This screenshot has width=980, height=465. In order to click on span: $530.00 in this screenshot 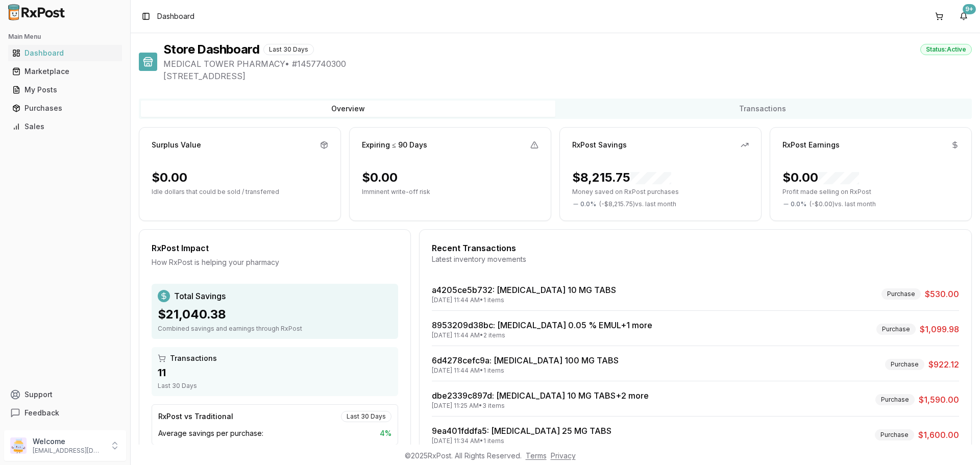, I will do `click(942, 294)`.